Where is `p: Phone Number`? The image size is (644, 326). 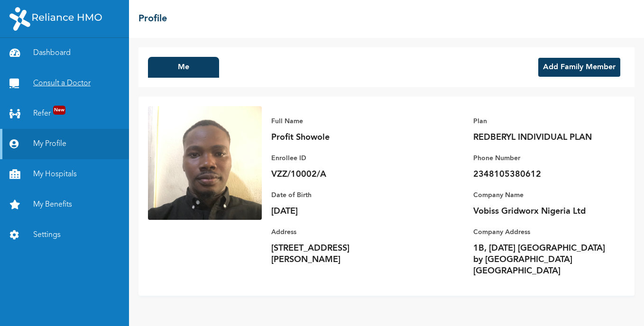 p: Phone Number is located at coordinates (540, 158).